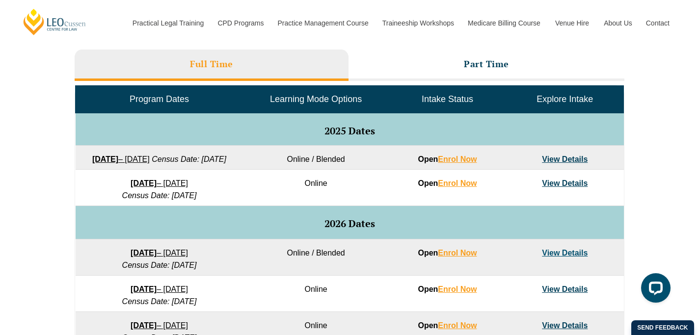  What do you see at coordinates (418, 23) in the screenshot?
I see `a: Traineeship Workshops` at bounding box center [418, 23].